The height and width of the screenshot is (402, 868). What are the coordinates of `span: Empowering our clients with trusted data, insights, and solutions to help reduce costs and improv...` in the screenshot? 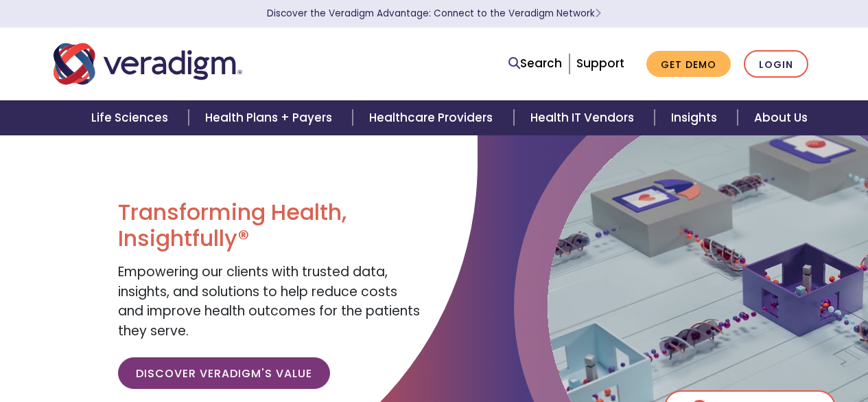 It's located at (269, 301).